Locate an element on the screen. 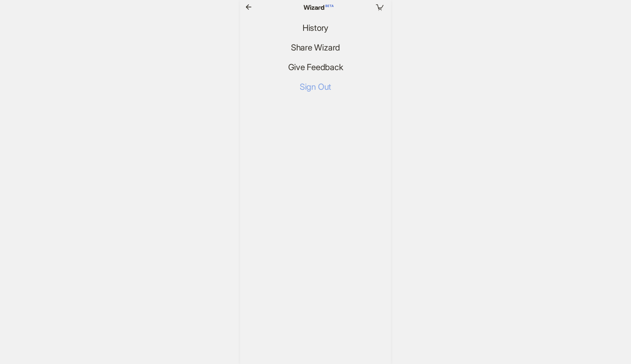  span: History is located at coordinates (316, 28).